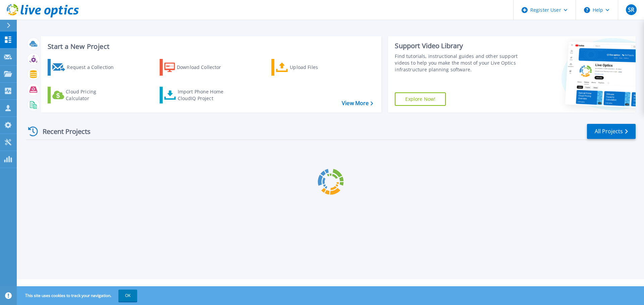 This screenshot has width=644, height=305. I want to click on span: This site uses cookies to track your navigation., so click(78, 295).